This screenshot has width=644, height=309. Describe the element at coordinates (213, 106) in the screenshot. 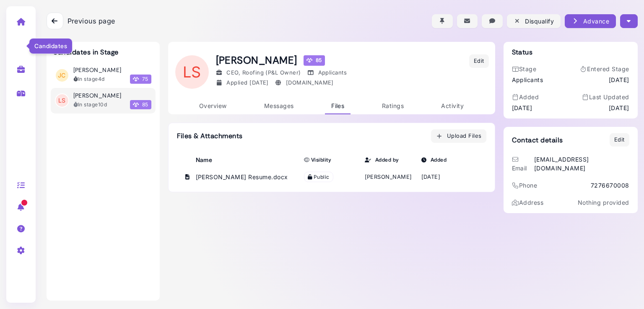

I see `a: Overview` at that location.